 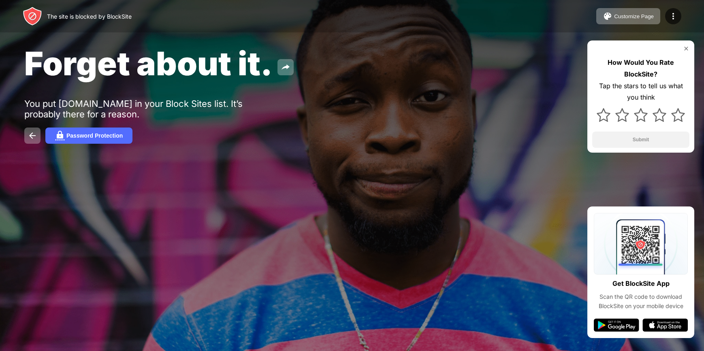 What do you see at coordinates (665, 325) in the screenshot?
I see `img: app-store.svg` at bounding box center [665, 325].